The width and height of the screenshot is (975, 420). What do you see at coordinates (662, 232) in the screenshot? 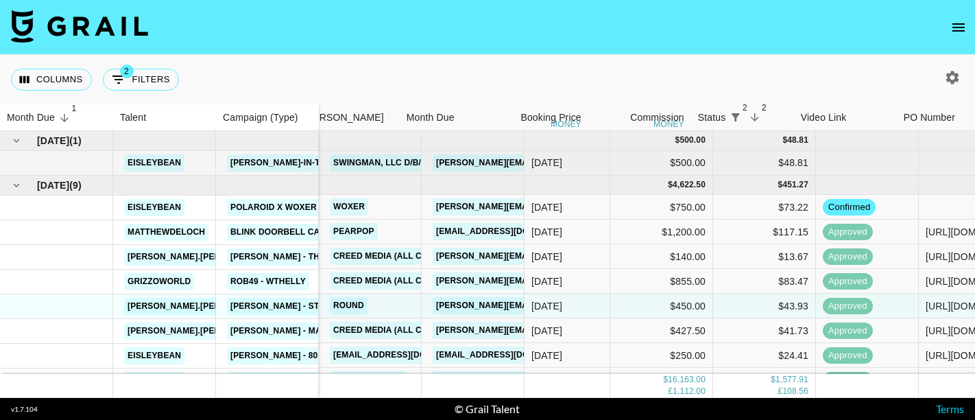
I see `div: $1,200.00` at bounding box center [662, 232].